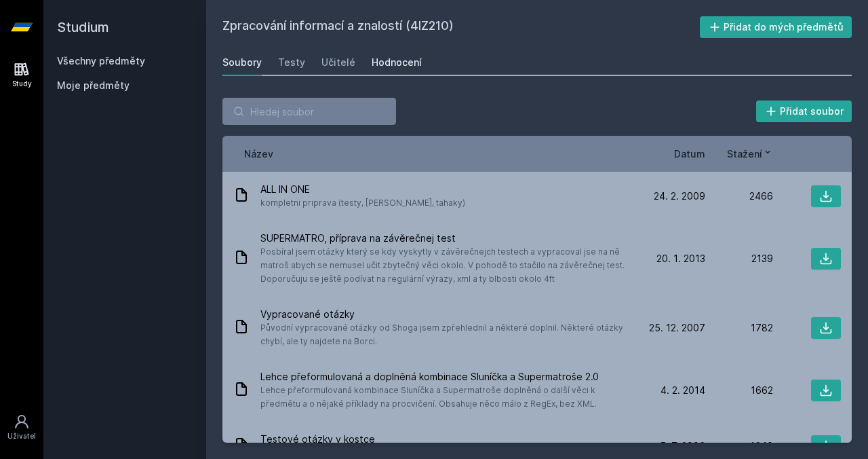  What do you see at coordinates (775, 27) in the screenshot?
I see `button: Přidat do mých předmětů` at bounding box center [775, 27].